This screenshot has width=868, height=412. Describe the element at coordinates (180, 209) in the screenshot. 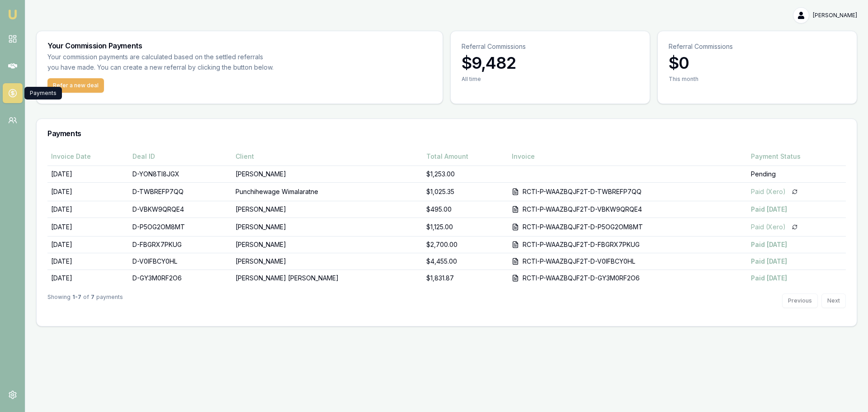

I see `td: D-VBKW9QRQE4` at that location.